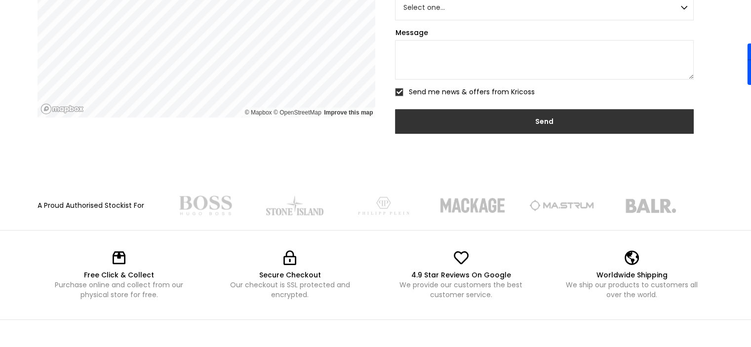  What do you see at coordinates (119, 290) in the screenshot?
I see `div: Purchase online and collect from our physical store for free.` at bounding box center [119, 290].